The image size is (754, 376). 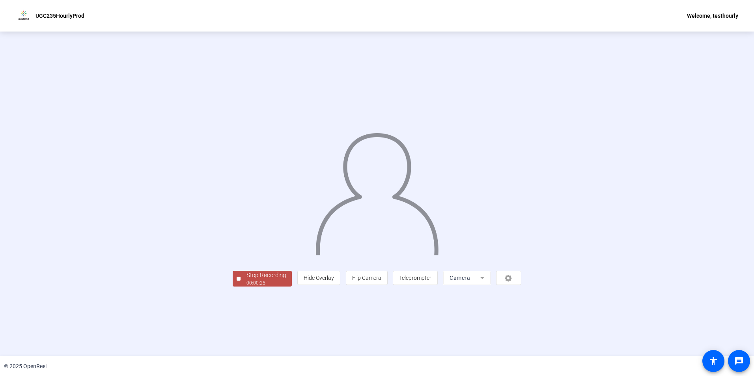 I want to click on div: Stop Recording, so click(x=266, y=275).